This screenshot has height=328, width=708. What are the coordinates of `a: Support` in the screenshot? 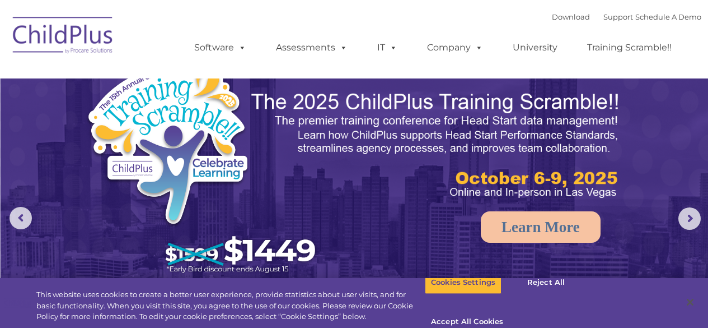 It's located at (618, 17).